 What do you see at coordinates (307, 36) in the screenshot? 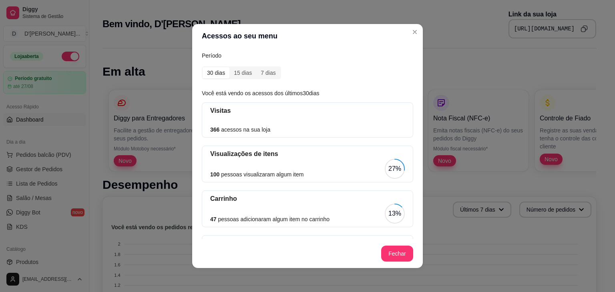
I see `header: Acessos ao seu menu` at bounding box center [307, 36].